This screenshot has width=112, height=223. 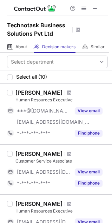 I want to click on span: Decision makers, so click(x=58, y=47).